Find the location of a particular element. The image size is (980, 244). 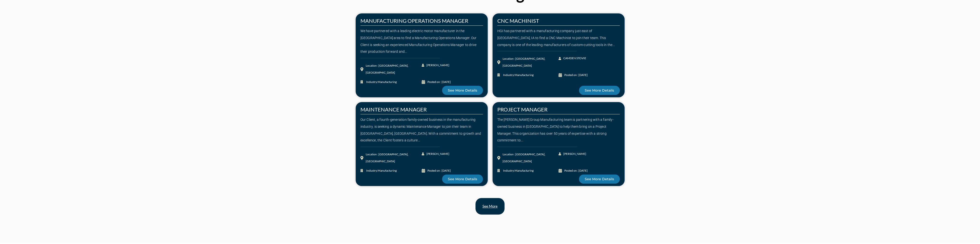

a: CNC MACHINIST is located at coordinates (518, 21).